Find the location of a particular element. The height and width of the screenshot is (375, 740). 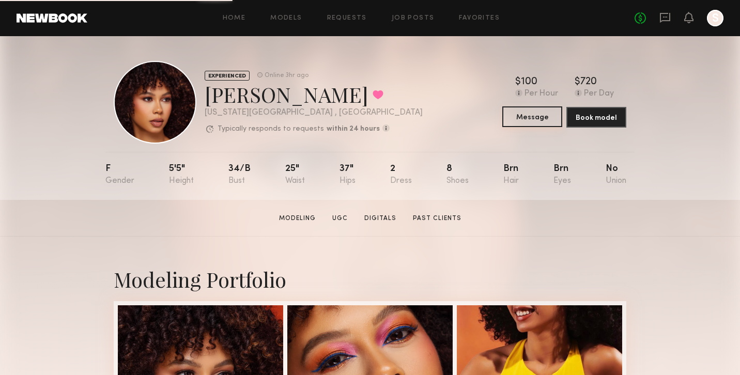

a: Home is located at coordinates (234, 18).